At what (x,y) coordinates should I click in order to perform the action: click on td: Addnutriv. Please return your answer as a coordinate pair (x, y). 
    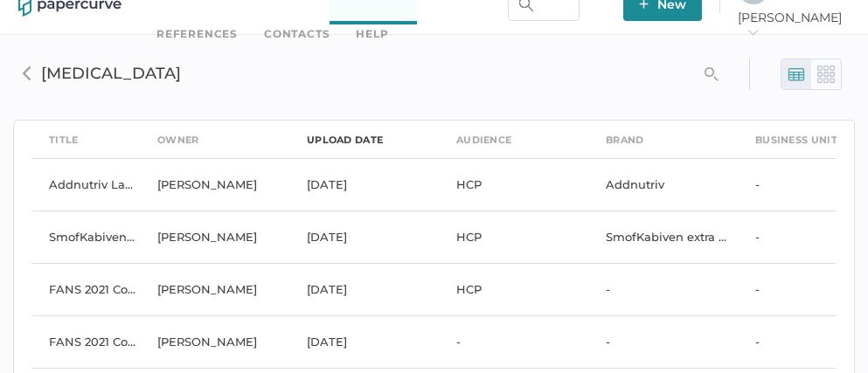
    Looking at the image, I should click on (663, 184).